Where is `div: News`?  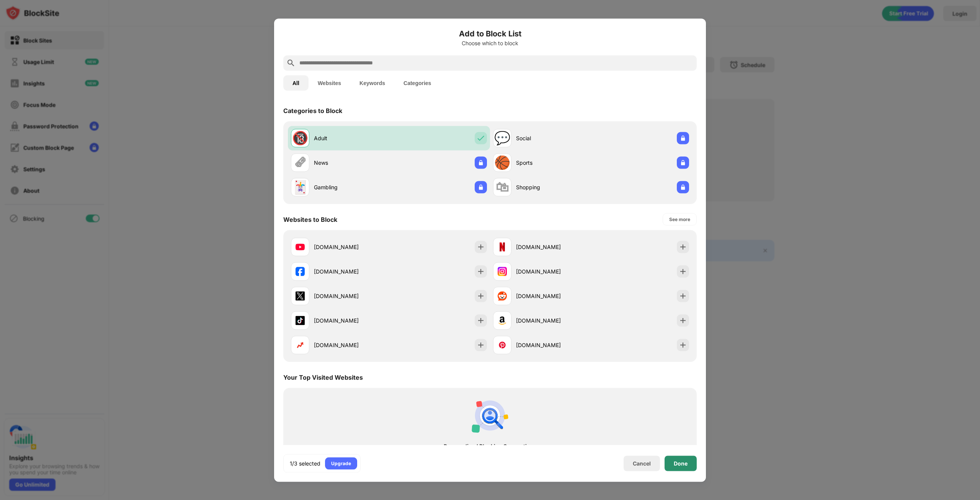
div: News is located at coordinates (352, 162).